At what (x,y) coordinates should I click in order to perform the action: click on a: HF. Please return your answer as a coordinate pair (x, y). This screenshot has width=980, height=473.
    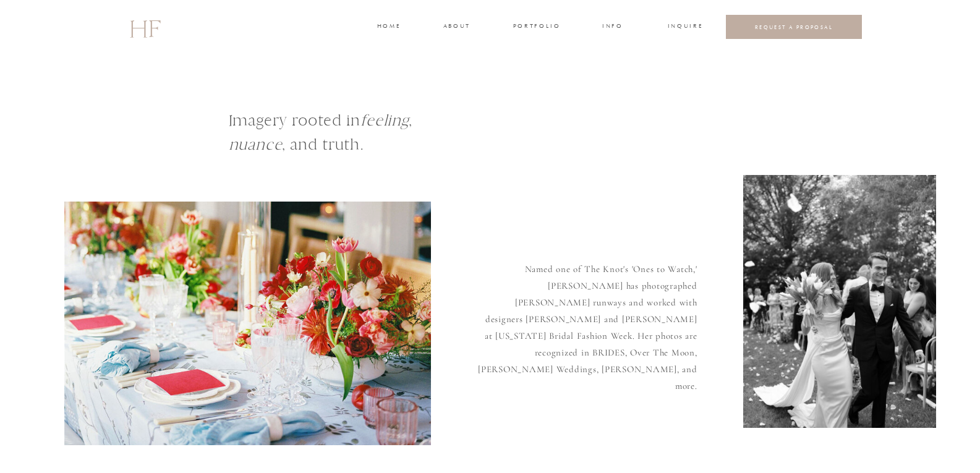
    Looking at the image, I should click on (145, 27).